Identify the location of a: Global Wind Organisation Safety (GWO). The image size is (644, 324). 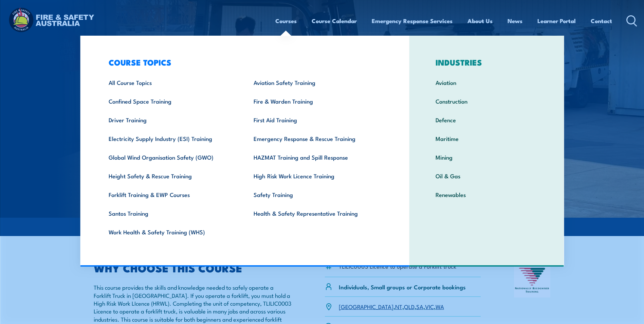
(171, 157).